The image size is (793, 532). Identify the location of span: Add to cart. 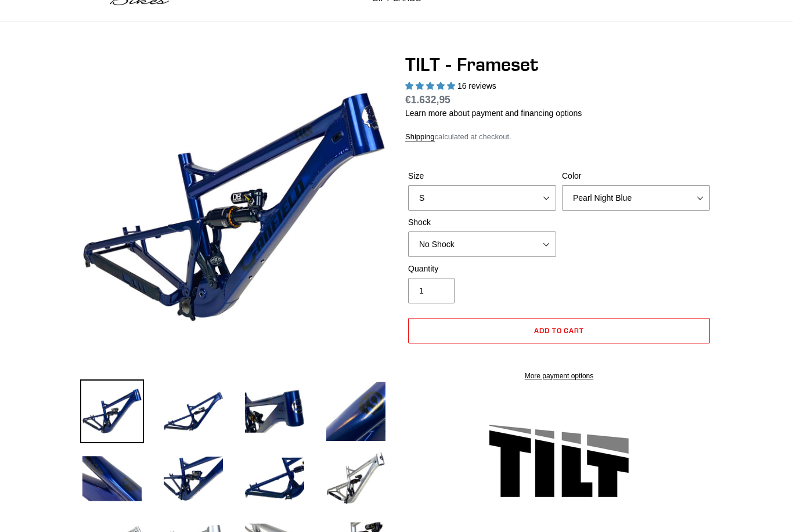
(560, 330).